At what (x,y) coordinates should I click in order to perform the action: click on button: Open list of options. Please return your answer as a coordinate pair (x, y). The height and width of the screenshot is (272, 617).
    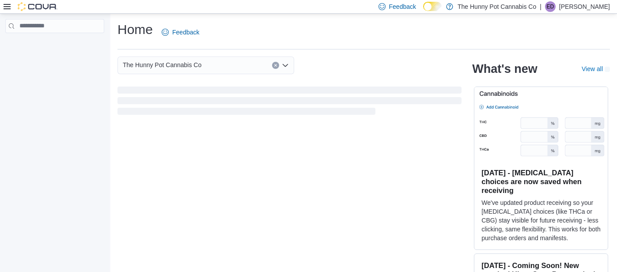
    Looking at the image, I should click on (285, 65).